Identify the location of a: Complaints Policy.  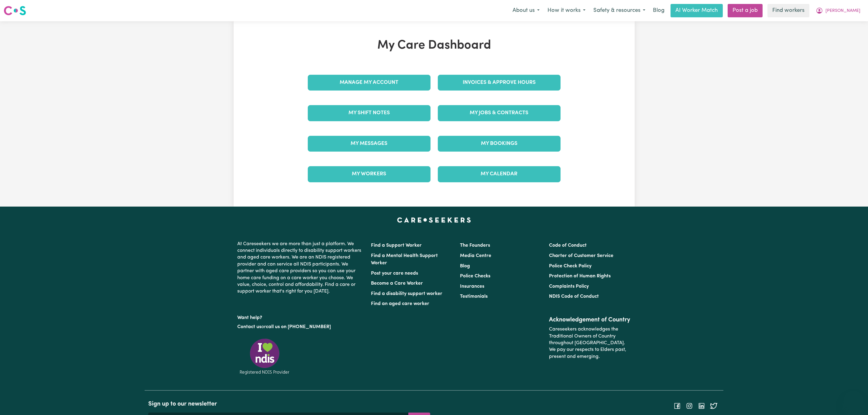
(569, 287).